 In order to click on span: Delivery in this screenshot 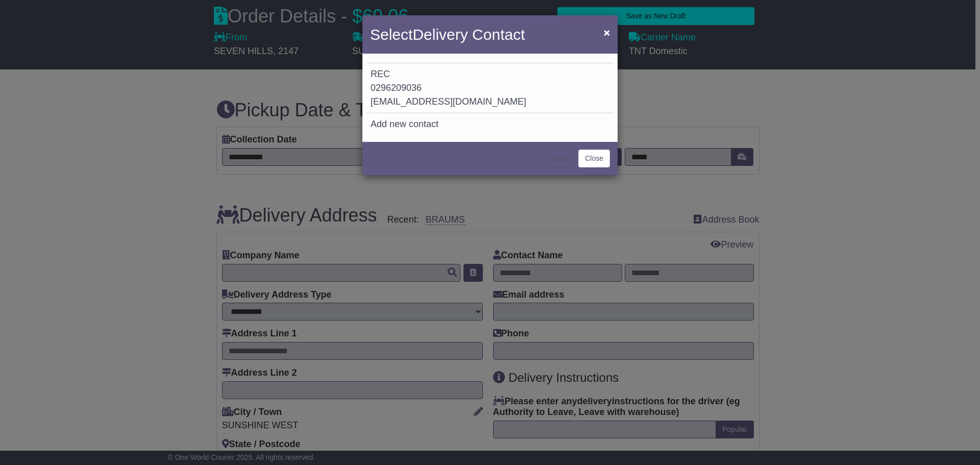, I will do `click(440, 34)`.